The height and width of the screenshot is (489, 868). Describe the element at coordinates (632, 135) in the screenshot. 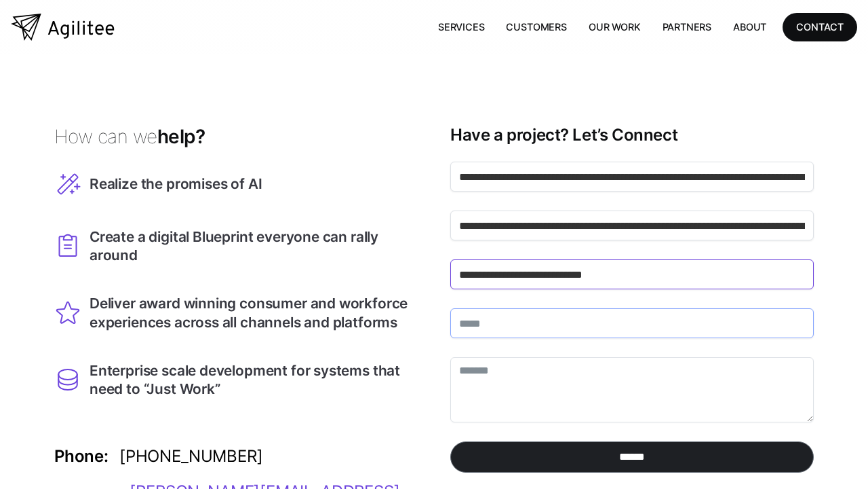

I see `h3: Have a project? Let’s Connect` at that location.